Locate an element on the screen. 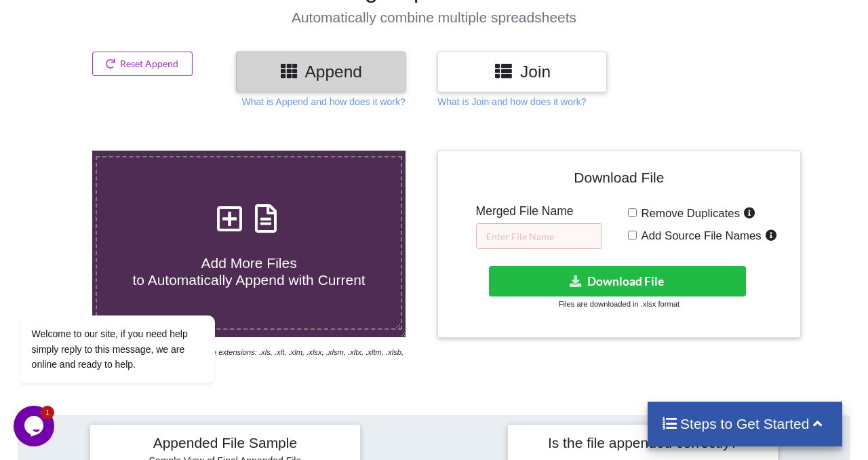  span: Add Source File Names is located at coordinates (699, 235).